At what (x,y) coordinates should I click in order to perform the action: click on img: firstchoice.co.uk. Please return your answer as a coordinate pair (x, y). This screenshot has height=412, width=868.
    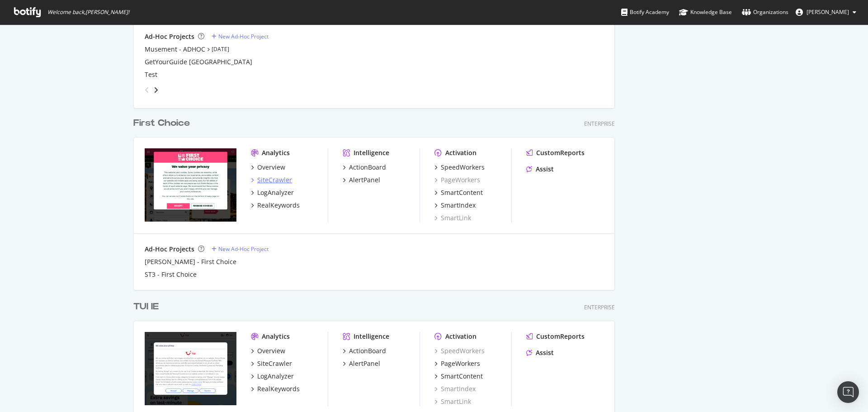
    Looking at the image, I should click on (190, 185).